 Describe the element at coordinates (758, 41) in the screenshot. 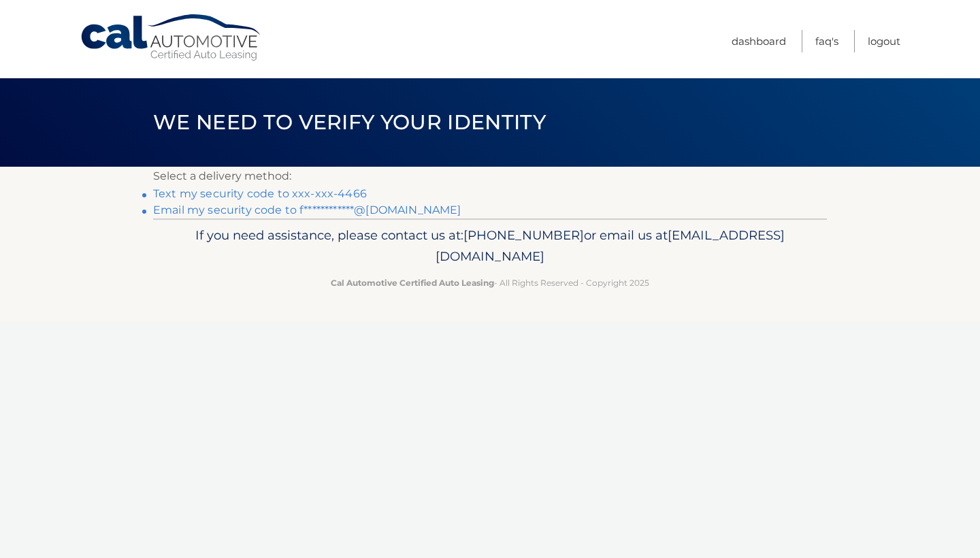

I see `a: Dashboard` at that location.